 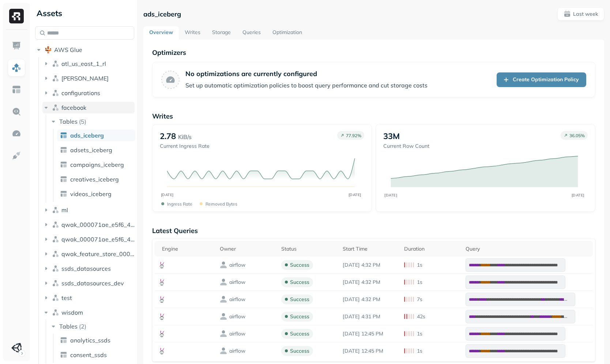 What do you see at coordinates (374, 230) in the screenshot?
I see `p: Latest Queries` at bounding box center [374, 230].